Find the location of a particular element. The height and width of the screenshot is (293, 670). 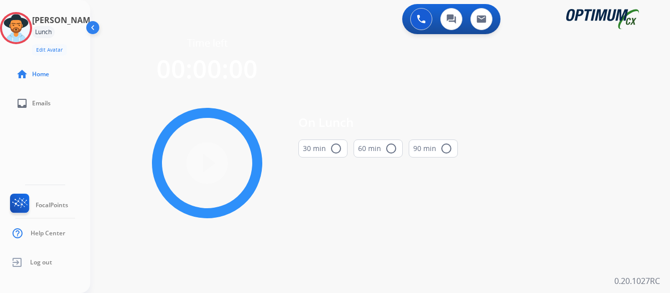

button: 30 min is located at coordinates (323, 148).